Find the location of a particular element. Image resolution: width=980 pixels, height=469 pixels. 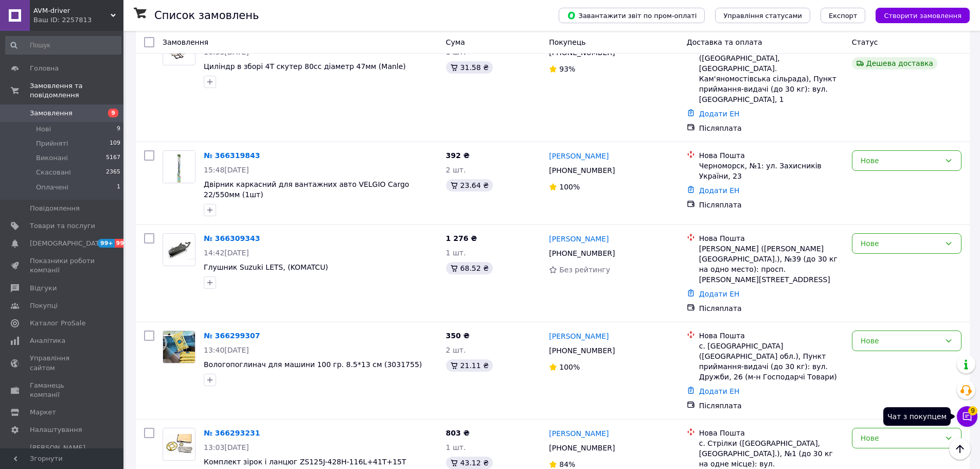

span: Доставка та оплата is located at coordinates (725, 43).